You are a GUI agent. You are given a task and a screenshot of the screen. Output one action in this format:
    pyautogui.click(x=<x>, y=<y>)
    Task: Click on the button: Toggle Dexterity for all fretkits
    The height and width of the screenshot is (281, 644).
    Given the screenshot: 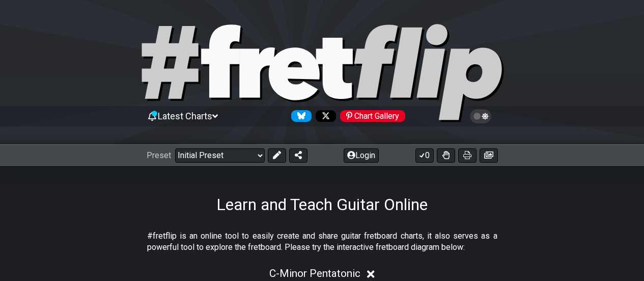 What is the action you would take?
    pyautogui.click(x=446, y=156)
    